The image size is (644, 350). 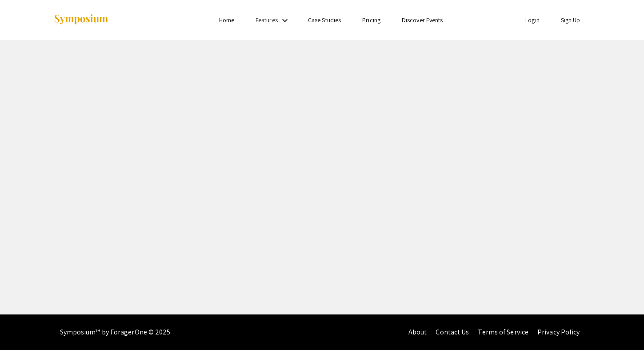 I want to click on a: Sign Up, so click(x=571, y=20).